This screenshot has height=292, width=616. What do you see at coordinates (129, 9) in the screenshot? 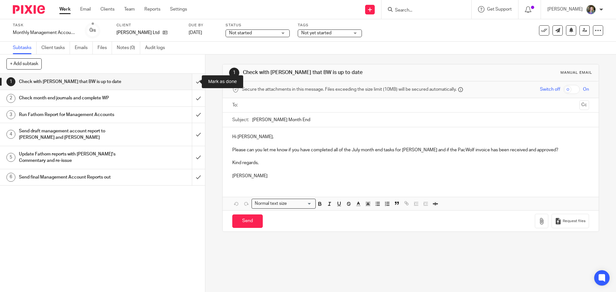
I see `a: Team` at bounding box center [129, 9].